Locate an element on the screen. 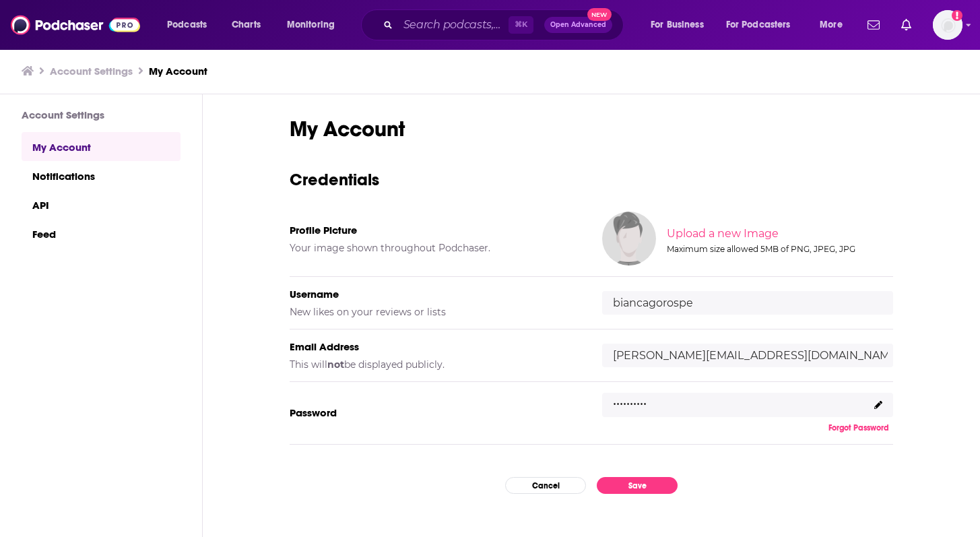  a: Charts is located at coordinates (245, 25).